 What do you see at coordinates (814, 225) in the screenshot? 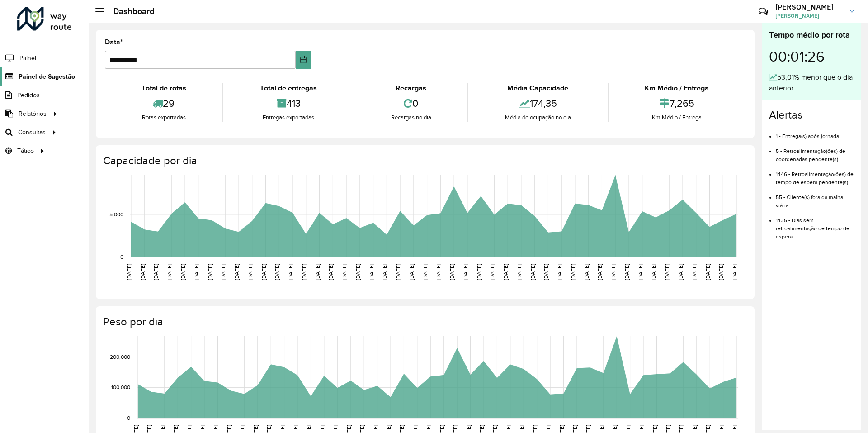
I see `li: 1435 - Dias sem retroalimentação de tempo de espera` at bounding box center [814, 225].